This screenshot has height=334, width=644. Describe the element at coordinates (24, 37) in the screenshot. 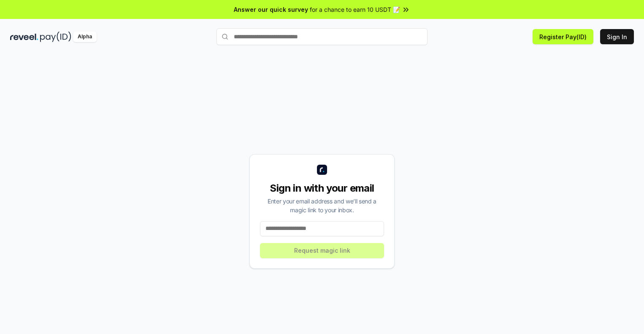

I see `img: reveel_dark` at that location.